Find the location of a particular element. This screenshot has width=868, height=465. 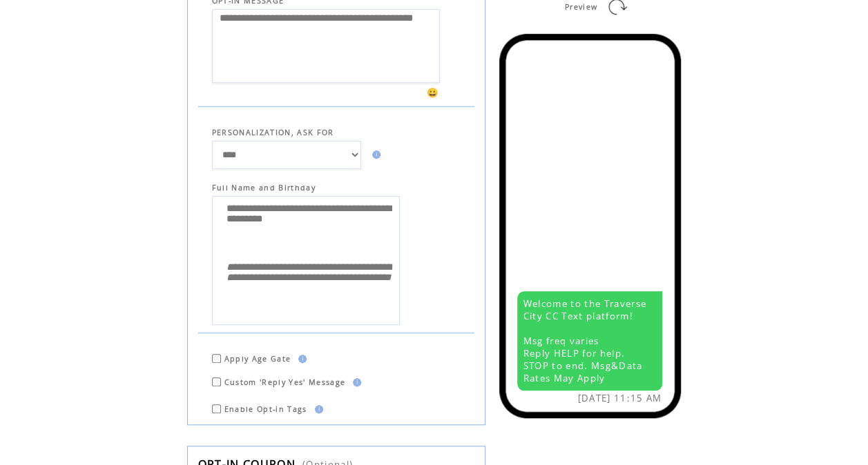

span: Preview is located at coordinates (581, 7).